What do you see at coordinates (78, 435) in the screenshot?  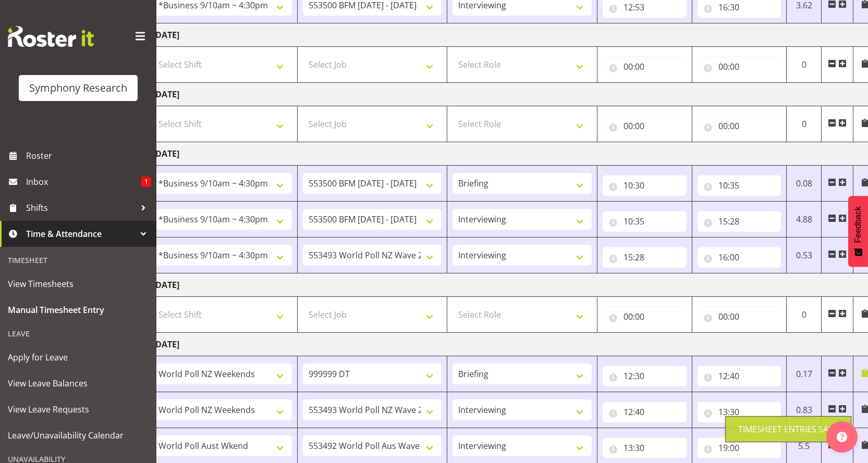 I see `a: Leave/Unavailability Calendar` at bounding box center [78, 435].